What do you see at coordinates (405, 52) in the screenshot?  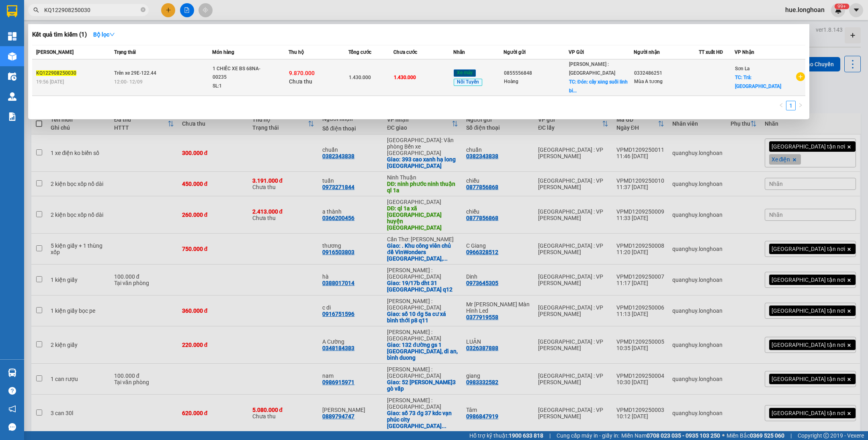 I see `span: Chưa cước` at bounding box center [405, 52].